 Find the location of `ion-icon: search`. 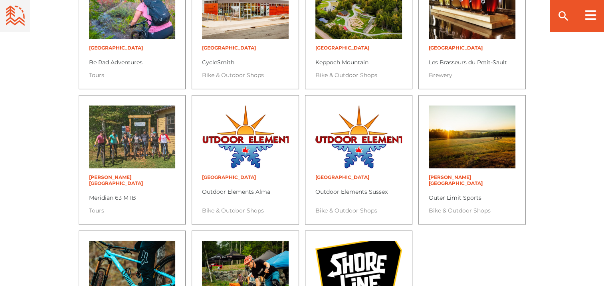

ion-icon: search is located at coordinates (563, 16).